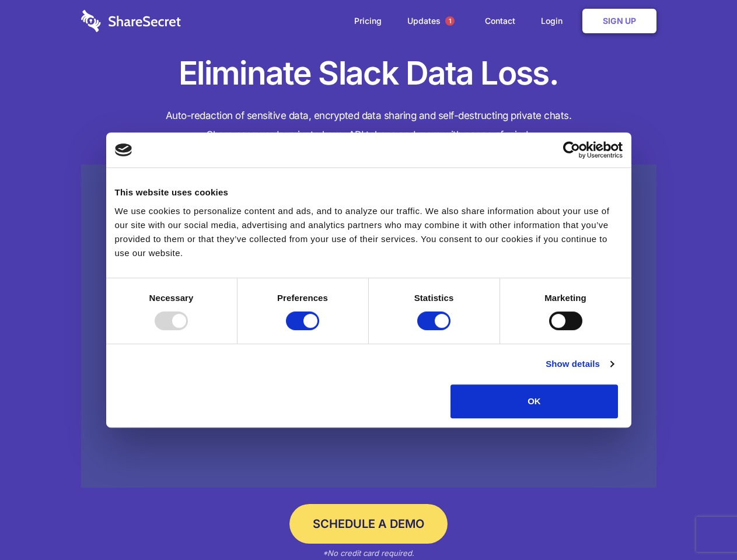 This screenshot has width=737, height=560. What do you see at coordinates (434, 298) in the screenshot?
I see `strong: Statistics` at bounding box center [434, 298].